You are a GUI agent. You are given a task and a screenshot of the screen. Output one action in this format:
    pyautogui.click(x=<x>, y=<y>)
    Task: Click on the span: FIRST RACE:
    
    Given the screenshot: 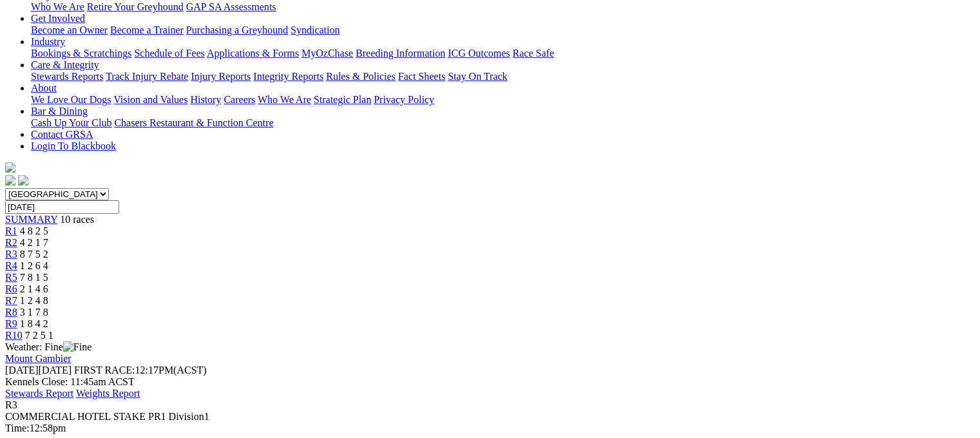 What is the action you would take?
    pyautogui.click(x=104, y=370)
    